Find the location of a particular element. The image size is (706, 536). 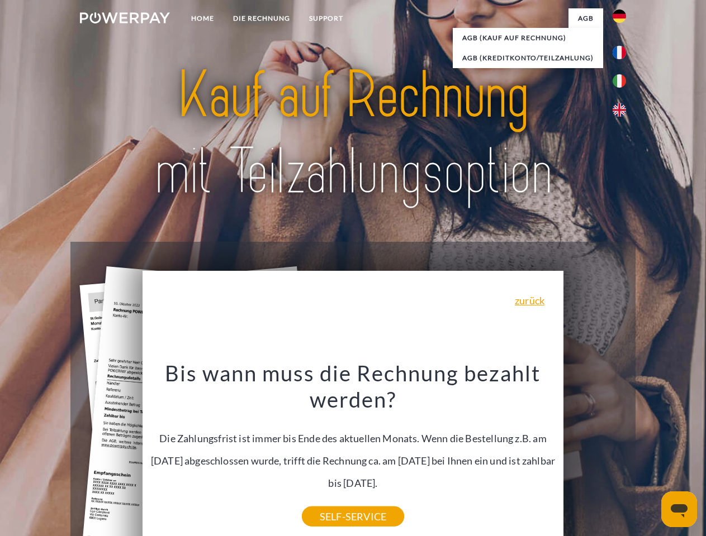

img: en is located at coordinates (619, 110).